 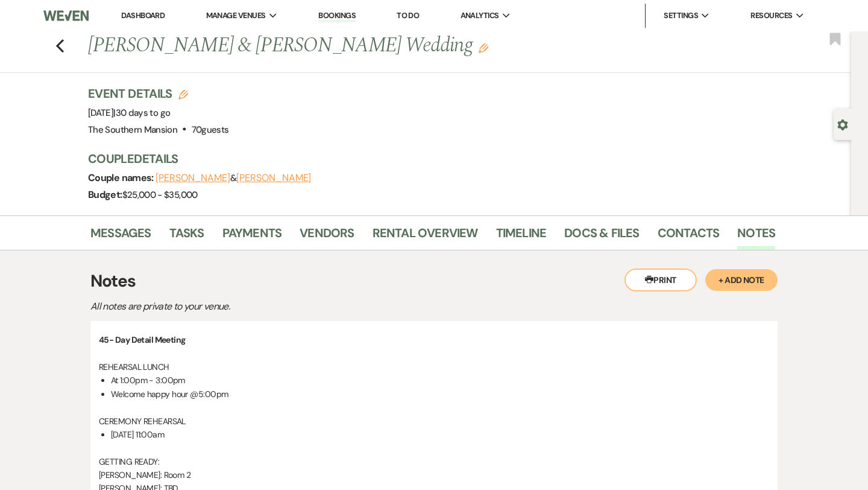 What do you see at coordinates (425, 237) in the screenshot?
I see `a: Rental Overview` at bounding box center [425, 237].